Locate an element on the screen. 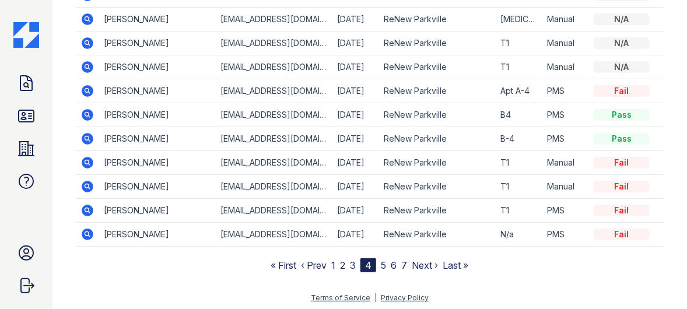  td: Apt A-4 is located at coordinates (519, 91).